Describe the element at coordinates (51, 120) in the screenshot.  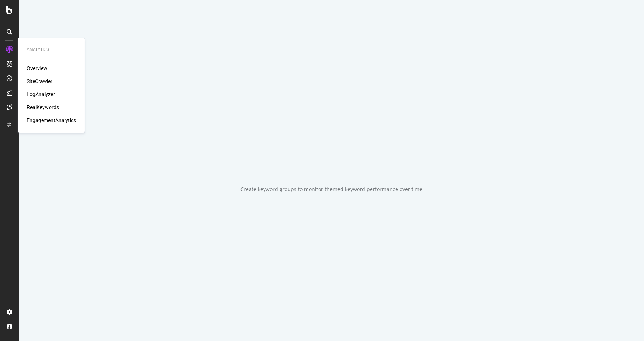
I see `a: EngagementAnalytics` at that location.